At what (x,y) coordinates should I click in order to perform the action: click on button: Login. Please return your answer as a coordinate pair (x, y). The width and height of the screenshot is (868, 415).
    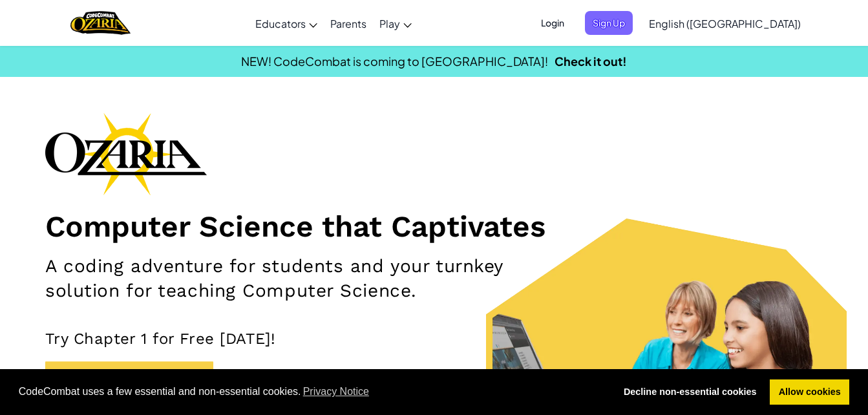
    Looking at the image, I should click on (553, 23).